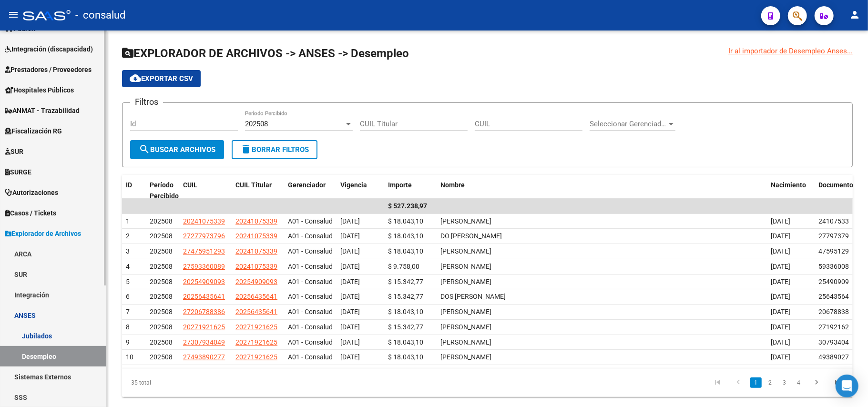 The height and width of the screenshot is (407, 868). Describe the element at coordinates (128, 312) in the screenshot. I see `span: 7` at that location.